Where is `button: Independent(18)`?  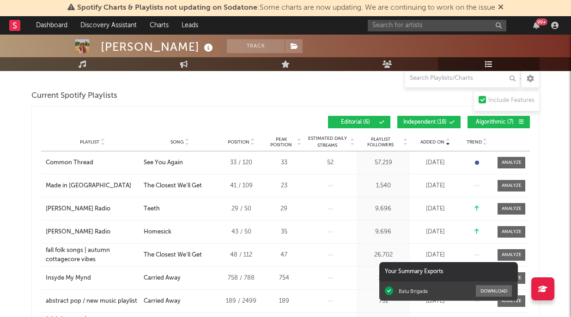
button: Independent(18) is located at coordinates (429, 122).